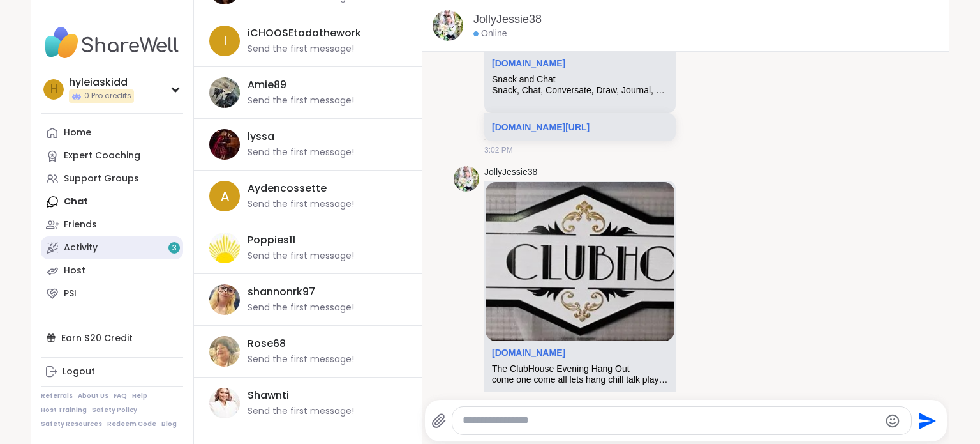 The width and height of the screenshot is (980, 444). I want to click on img: https://sharewell-space-live.sfo3.digitaloceanspaces.com/user-generated/5ec7d22b-bff4-42bd-9ffa-4..., so click(224, 144).